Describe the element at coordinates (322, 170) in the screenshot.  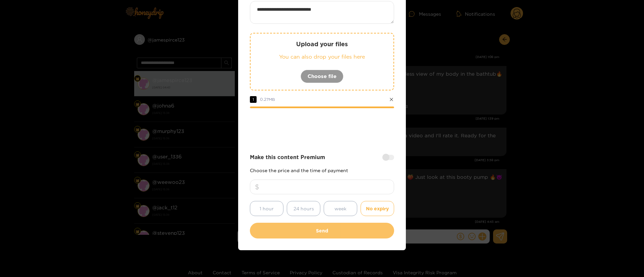
I see `p: Choose the price and the time of payment` at that location.